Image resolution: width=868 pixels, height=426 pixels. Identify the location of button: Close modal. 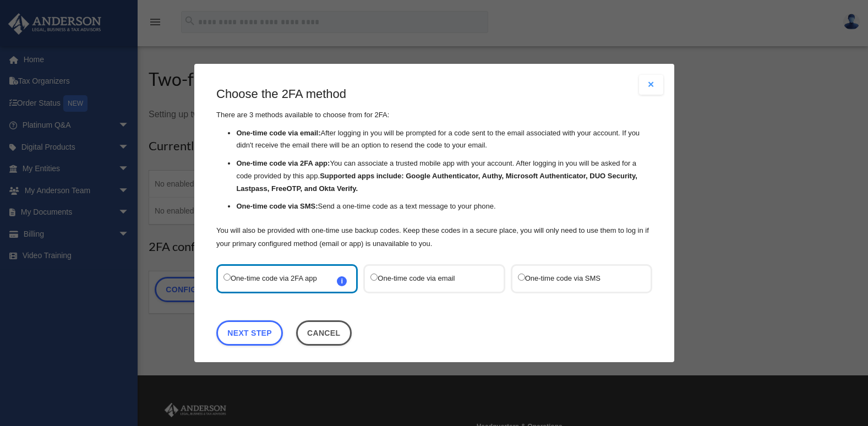
(651, 85).